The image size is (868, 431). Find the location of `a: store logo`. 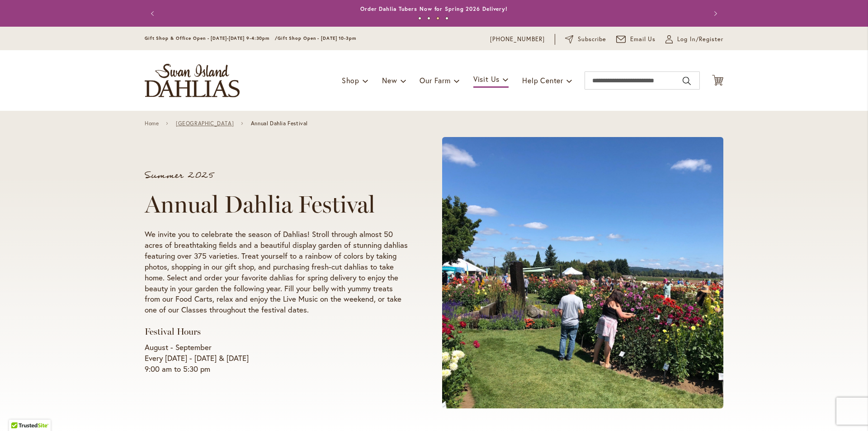

a: store logo is located at coordinates (192, 81).